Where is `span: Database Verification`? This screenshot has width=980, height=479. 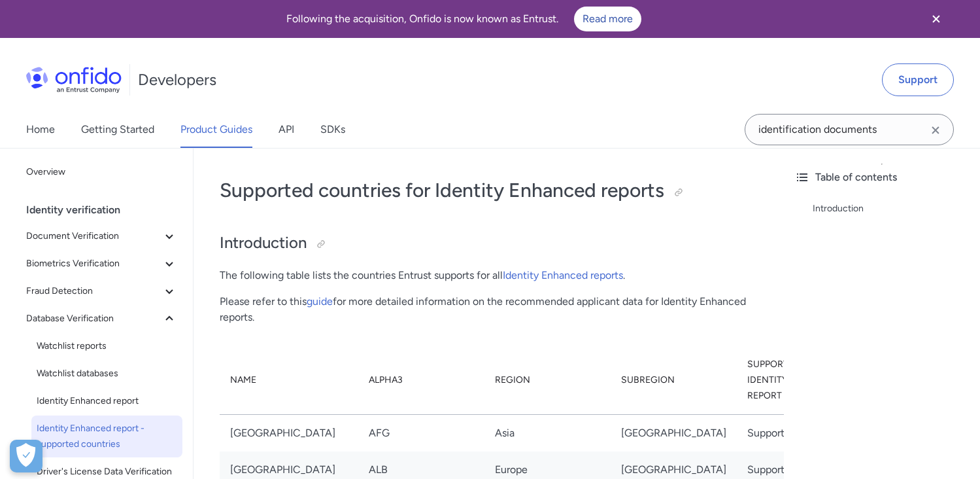
span: Database Verification is located at coordinates (94, 318).